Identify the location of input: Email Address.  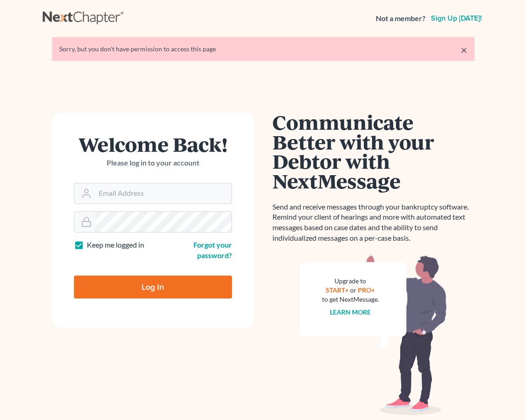
(163, 194).